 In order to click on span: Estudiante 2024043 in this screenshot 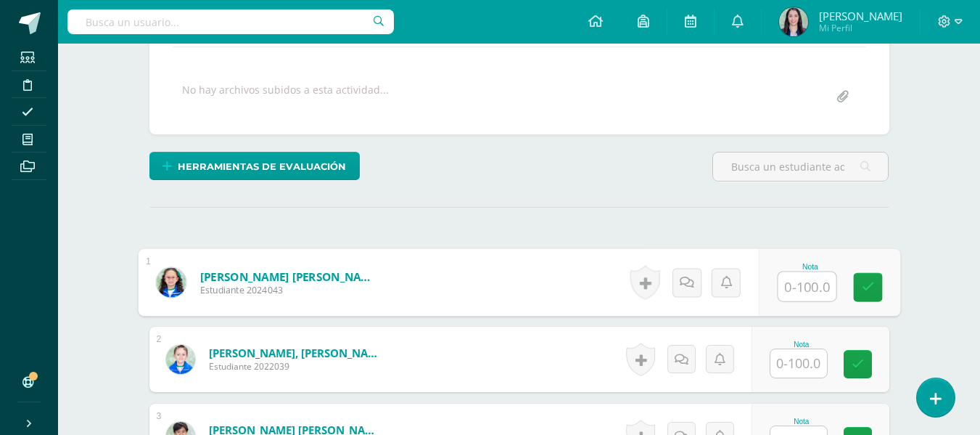, I will do `click(289, 290)`.